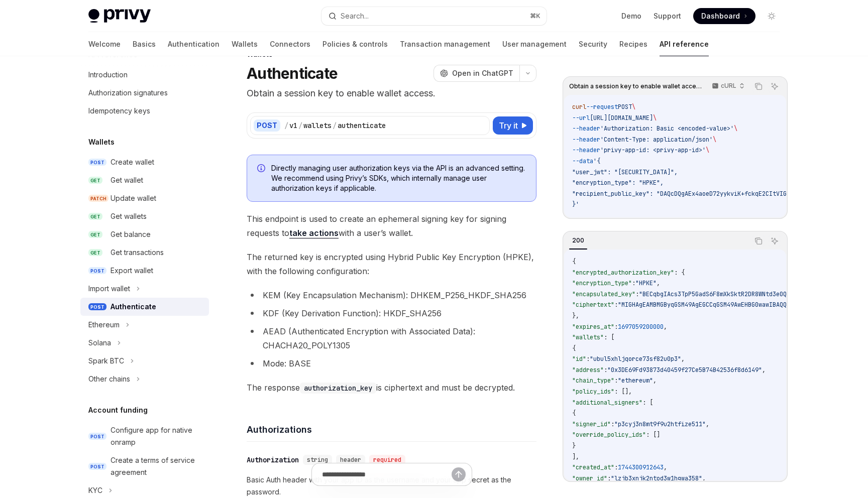 The image size is (868, 498). What do you see at coordinates (589, 478) in the screenshot?
I see `span: "owner_id"` at bounding box center [589, 478].